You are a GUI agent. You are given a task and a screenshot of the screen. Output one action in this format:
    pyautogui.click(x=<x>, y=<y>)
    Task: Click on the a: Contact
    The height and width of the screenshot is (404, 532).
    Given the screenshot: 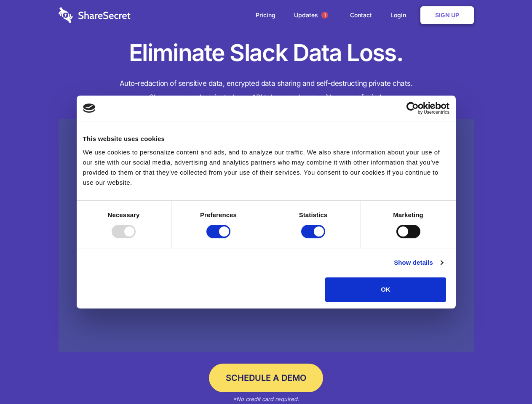 What is the action you would take?
    pyautogui.click(x=361, y=15)
    